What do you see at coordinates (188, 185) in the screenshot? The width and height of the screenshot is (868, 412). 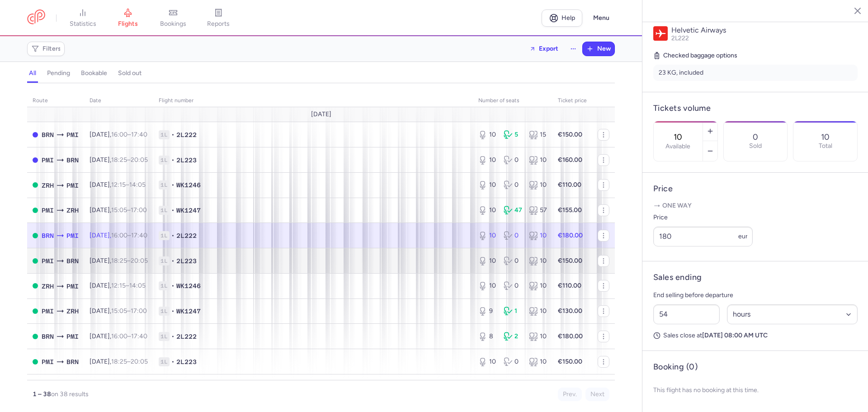 I see `span: WK1246` at bounding box center [188, 185].